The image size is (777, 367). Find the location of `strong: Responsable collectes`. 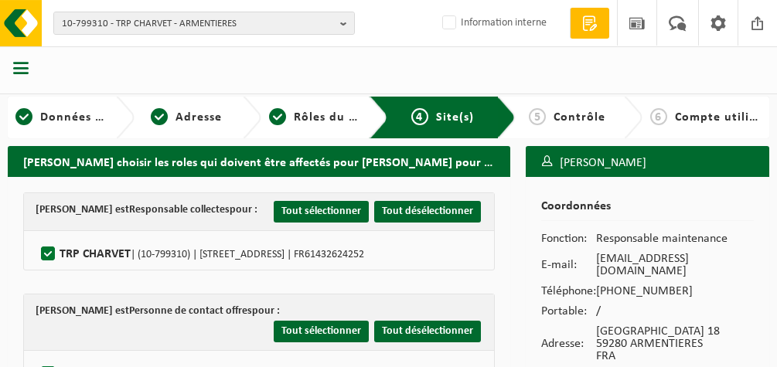

strong: Responsable collectes is located at coordinates (179, 210).